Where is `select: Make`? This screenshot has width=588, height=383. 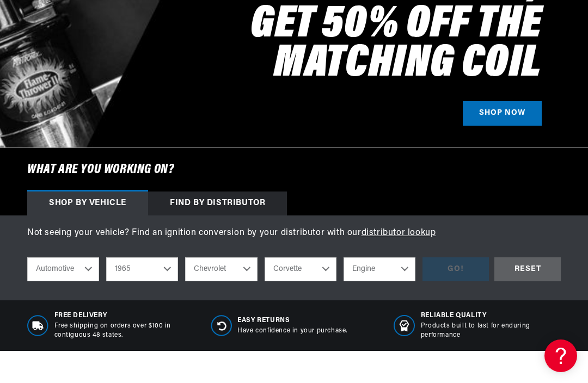
select: Make is located at coordinates (221, 269).